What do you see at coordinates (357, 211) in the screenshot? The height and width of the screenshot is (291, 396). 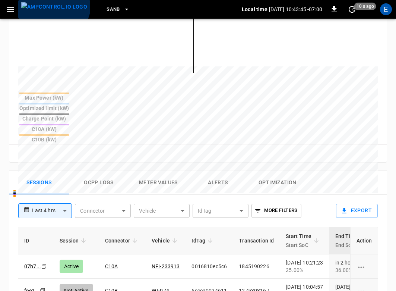 I see `button: Export` at bounding box center [357, 211].